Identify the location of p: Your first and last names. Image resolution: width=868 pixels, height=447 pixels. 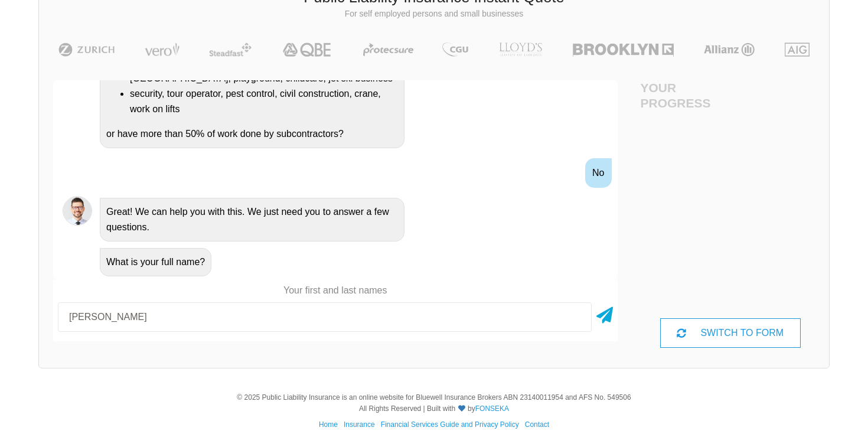
(335, 291).